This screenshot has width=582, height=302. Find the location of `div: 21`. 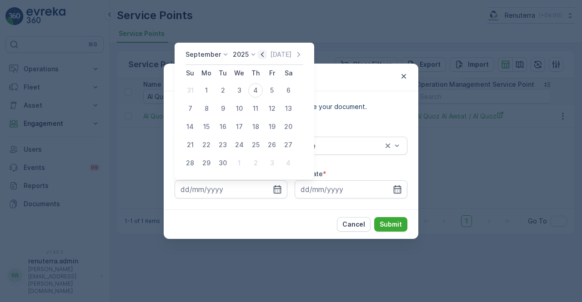

div: 21 is located at coordinates (190, 145).